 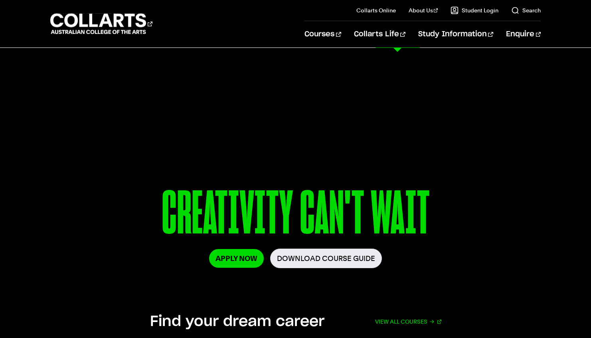 What do you see at coordinates (526, 10) in the screenshot?
I see `a: Search` at bounding box center [526, 10].